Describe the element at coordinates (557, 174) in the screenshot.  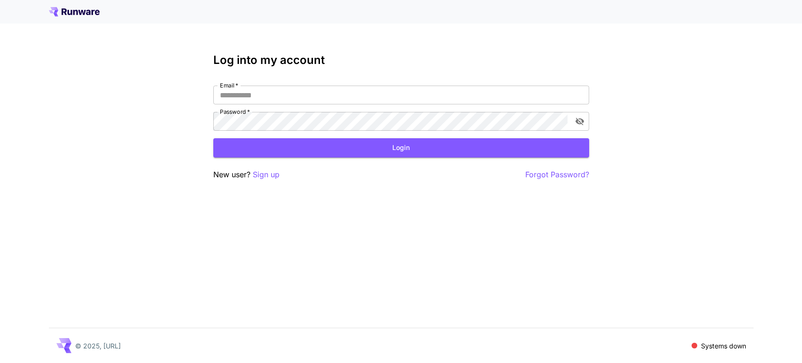
I see `button: Forgot Password?` at that location.